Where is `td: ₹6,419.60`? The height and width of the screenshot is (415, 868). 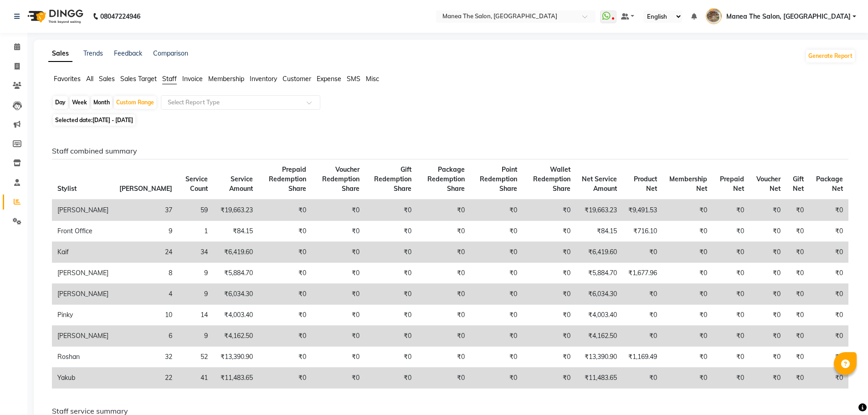
td: ₹6,419.60 is located at coordinates (236, 252).